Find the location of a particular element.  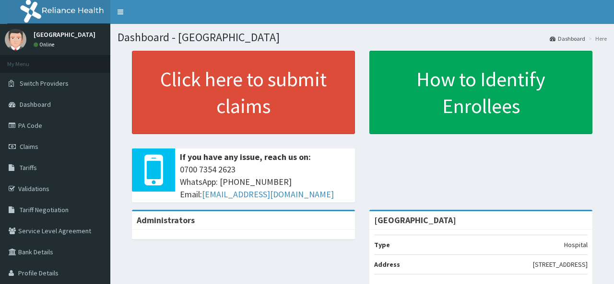

p: Hospital is located at coordinates (575, 245).